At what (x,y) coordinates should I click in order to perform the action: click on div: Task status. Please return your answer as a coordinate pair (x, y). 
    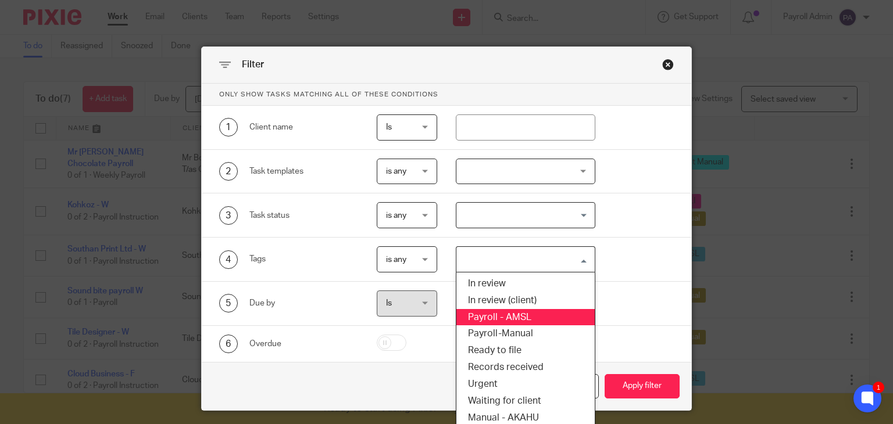
    Looking at the image, I should click on (304, 216).